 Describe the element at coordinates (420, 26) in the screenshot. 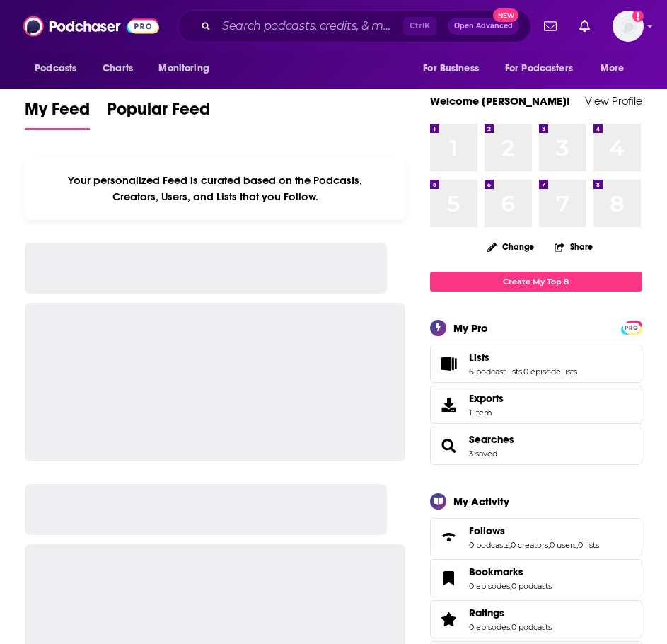

I see `span: Ctrl K` at that location.